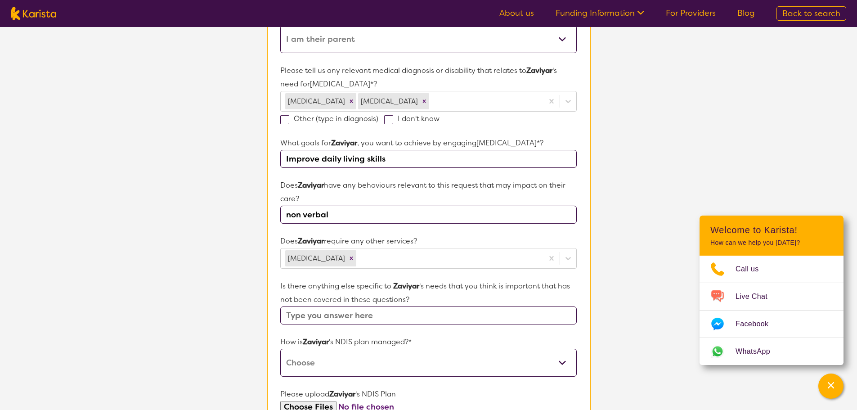 The width and height of the screenshot is (857, 410). I want to click on p: Does have any behaviours relevant to this request that may impact on their care?, so click(428, 192).